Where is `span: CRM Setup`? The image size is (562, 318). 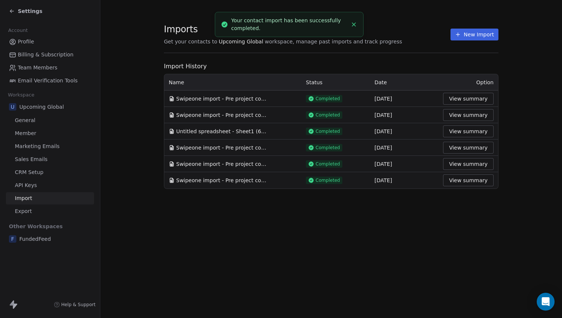
span: CRM Setup is located at coordinates (29, 172).